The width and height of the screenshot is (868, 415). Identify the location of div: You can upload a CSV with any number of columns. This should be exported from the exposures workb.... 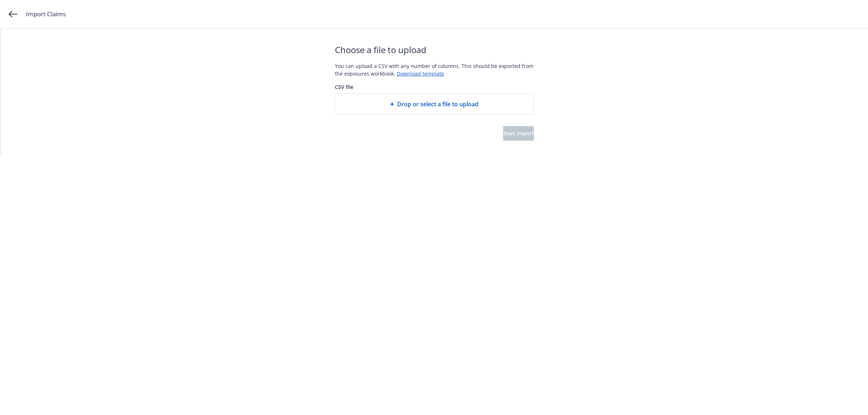
(434, 69).